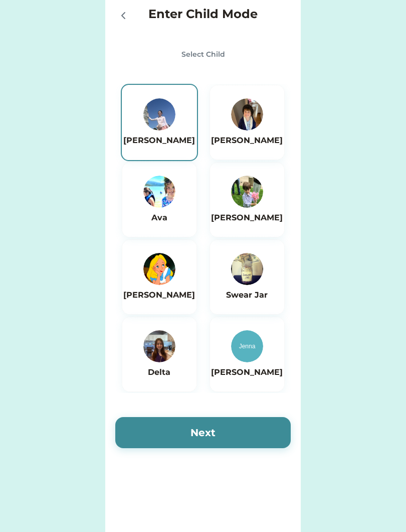 The height and width of the screenshot is (532, 406). Describe the element at coordinates (247, 269) in the screenshot. I see `img: https%3A%2F%2F1dfc823d71cc564f25c7cc035732a2d8.cdn.bubble.io%2Ff1693415478405x732967497007042800%...` at that location.